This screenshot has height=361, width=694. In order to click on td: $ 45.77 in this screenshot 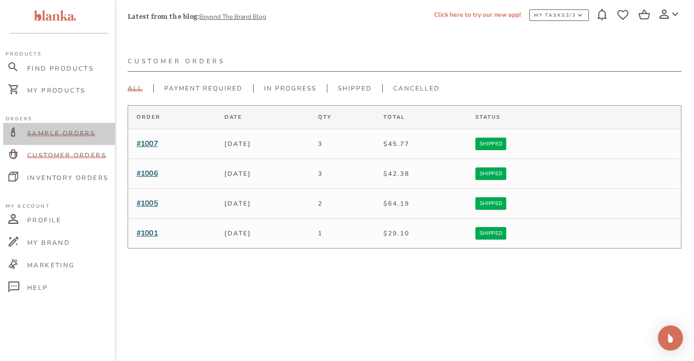, I will do `click(421, 144)`.